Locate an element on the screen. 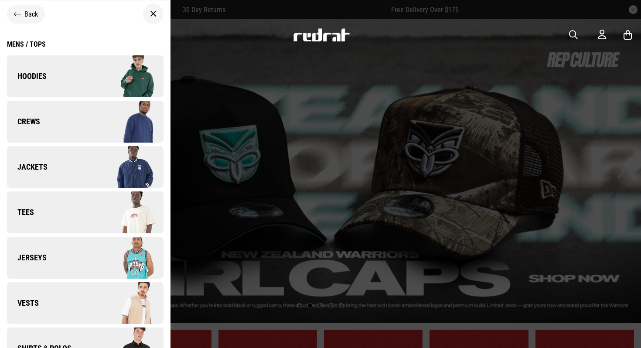  span: Crews is located at coordinates (24, 122).